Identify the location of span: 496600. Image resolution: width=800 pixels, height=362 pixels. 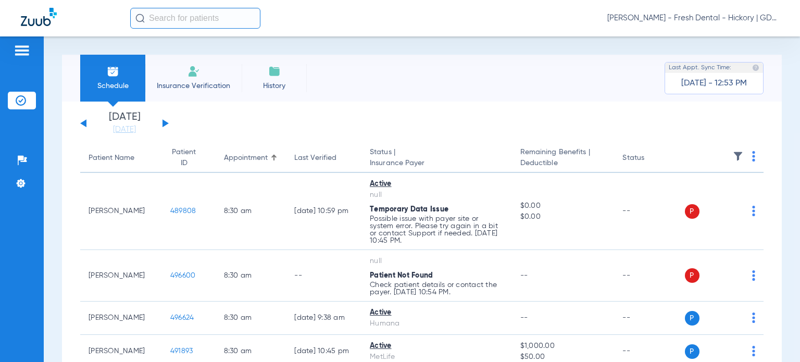
(183, 275).